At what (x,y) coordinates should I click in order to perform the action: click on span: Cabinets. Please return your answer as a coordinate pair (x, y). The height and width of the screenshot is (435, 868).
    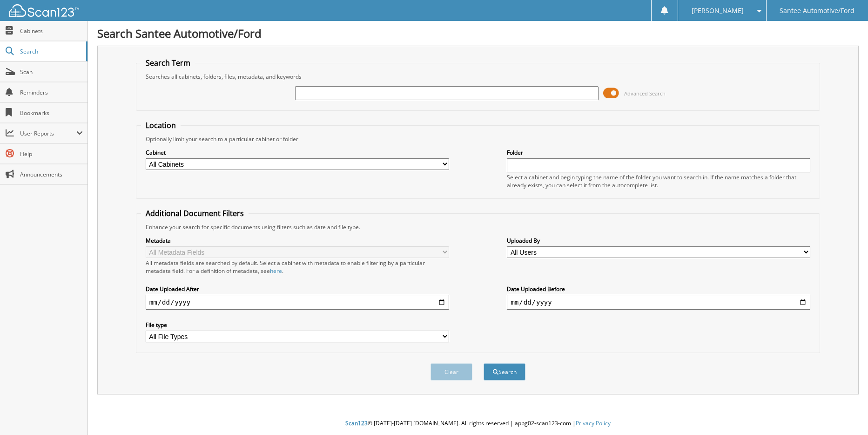
    Looking at the image, I should click on (51, 31).